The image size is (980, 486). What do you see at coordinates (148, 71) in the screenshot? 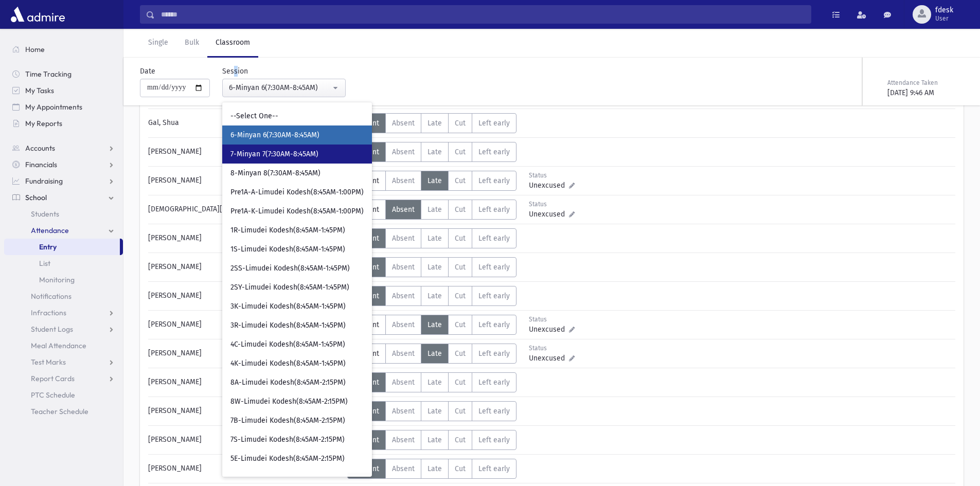
I see `label: Date` at bounding box center [148, 71].